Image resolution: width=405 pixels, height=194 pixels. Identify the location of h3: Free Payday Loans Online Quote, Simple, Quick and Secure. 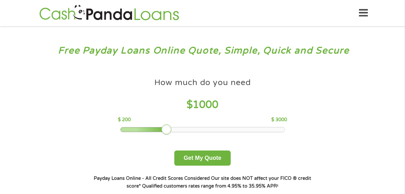
(202, 51).